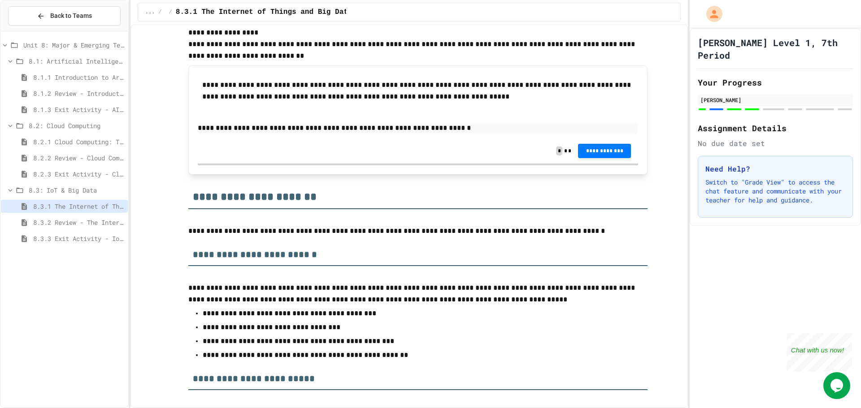  Describe the element at coordinates (76, 126) in the screenshot. I see `span: 8.2: Cloud Computing` at that location.